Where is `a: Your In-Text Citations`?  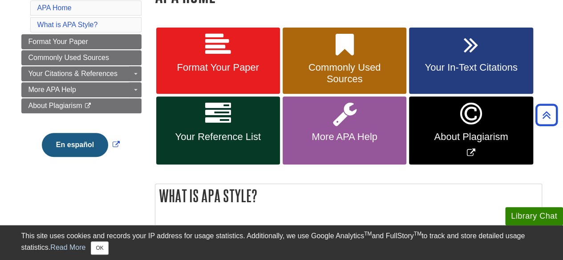
a: Your In-Text Citations is located at coordinates (471, 61).